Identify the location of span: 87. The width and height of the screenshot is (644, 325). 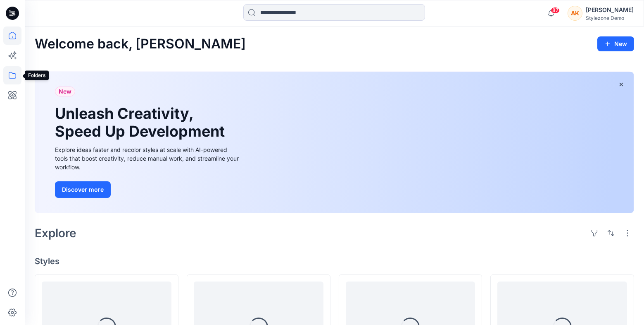
(555, 10).